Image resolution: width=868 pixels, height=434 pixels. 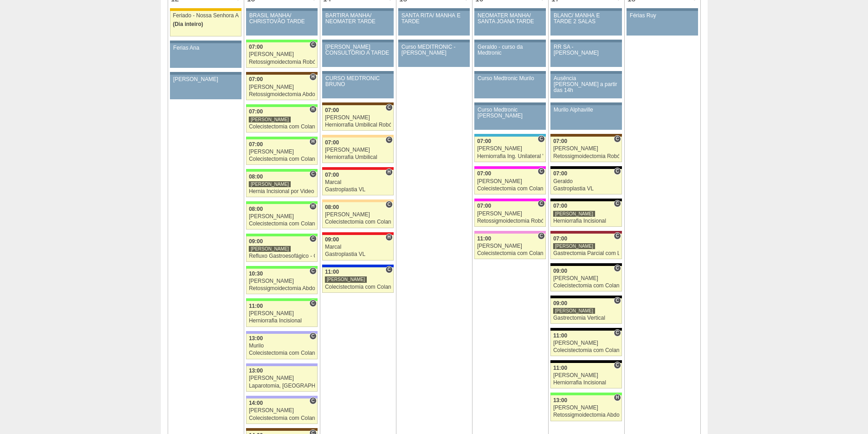 What do you see at coordinates (281, 345) in the screenshot?
I see `div: Murilo` at bounding box center [281, 345].